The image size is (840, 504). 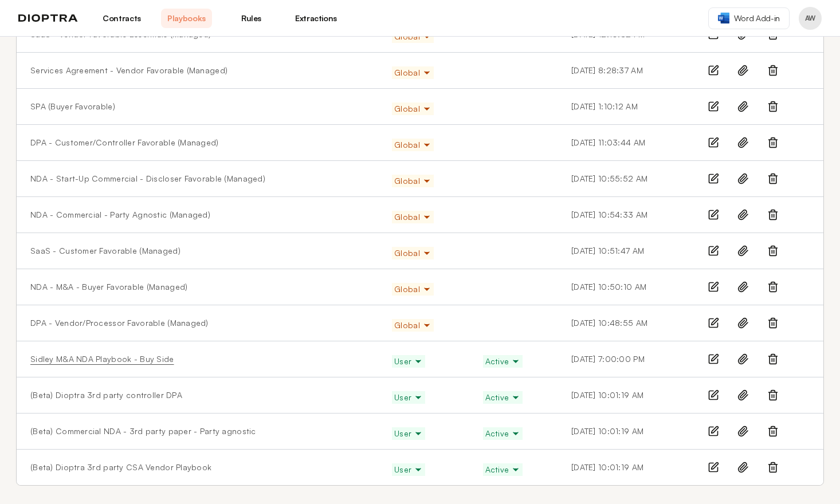 I want to click on img: logo, so click(x=48, y=18).